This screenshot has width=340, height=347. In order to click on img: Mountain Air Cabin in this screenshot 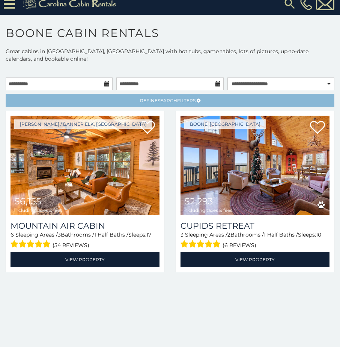, I will do `click(85, 166)`.